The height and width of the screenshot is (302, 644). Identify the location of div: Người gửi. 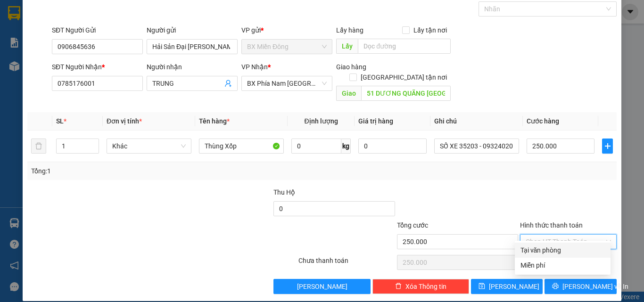
(192, 30).